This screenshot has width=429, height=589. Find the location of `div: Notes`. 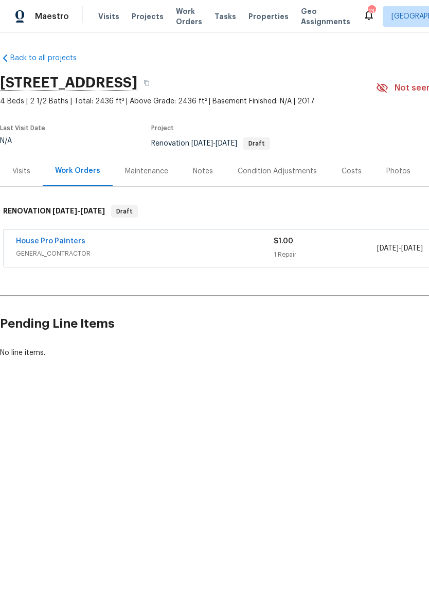

div: Notes is located at coordinates (203, 171).